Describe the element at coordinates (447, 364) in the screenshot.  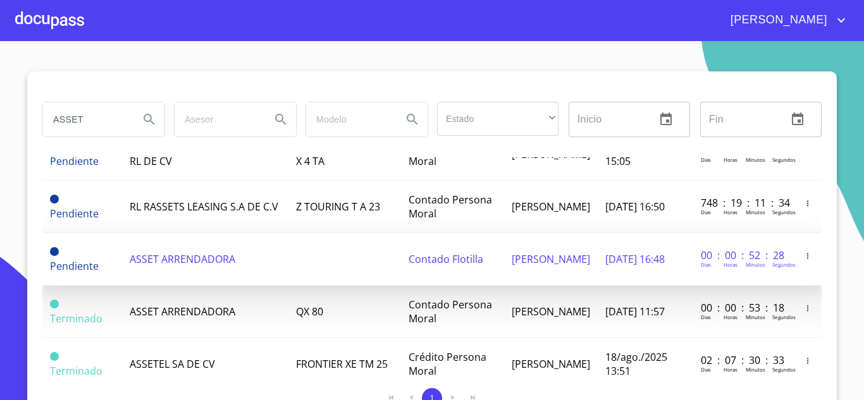
I see `span: Crédito Persona Moral` at that location.